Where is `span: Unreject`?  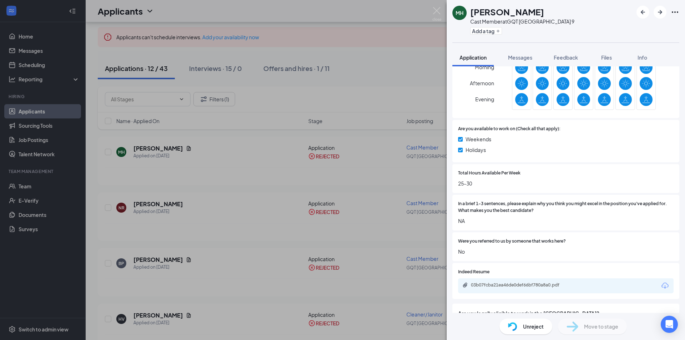
span: Unreject is located at coordinates (534, 327).